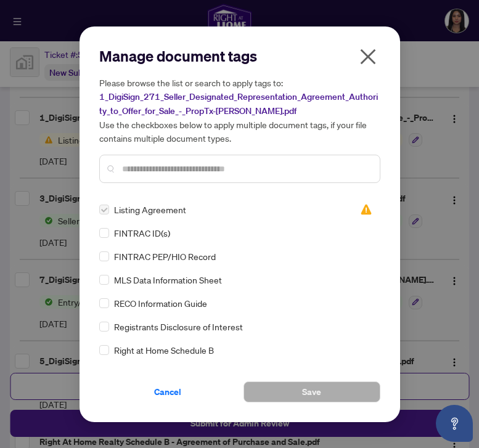 This screenshot has height=448, width=479. What do you see at coordinates (164, 350) in the screenshot?
I see `span: Right at Home Schedule B` at bounding box center [164, 350].